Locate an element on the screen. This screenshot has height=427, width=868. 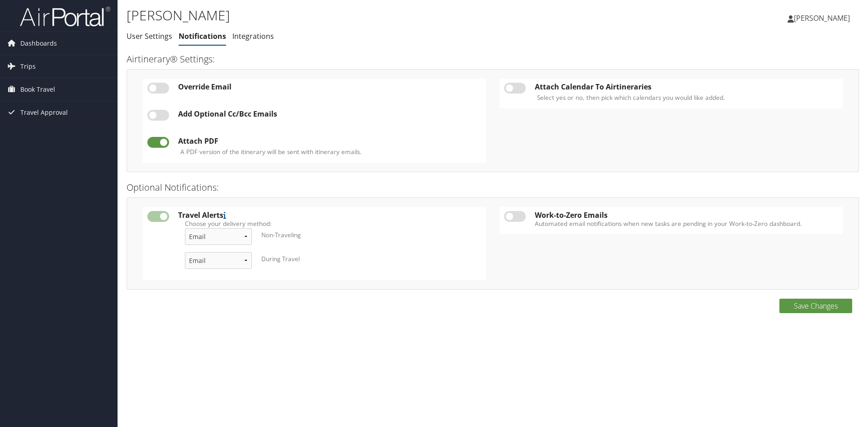
a: User Settings is located at coordinates (149, 36).